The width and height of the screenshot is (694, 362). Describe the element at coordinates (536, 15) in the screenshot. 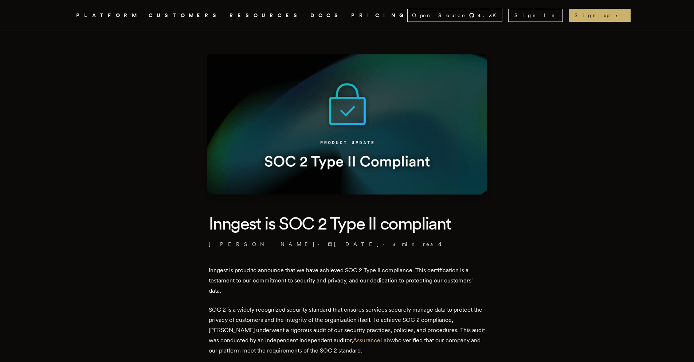

I see `a: Sign In` at that location.